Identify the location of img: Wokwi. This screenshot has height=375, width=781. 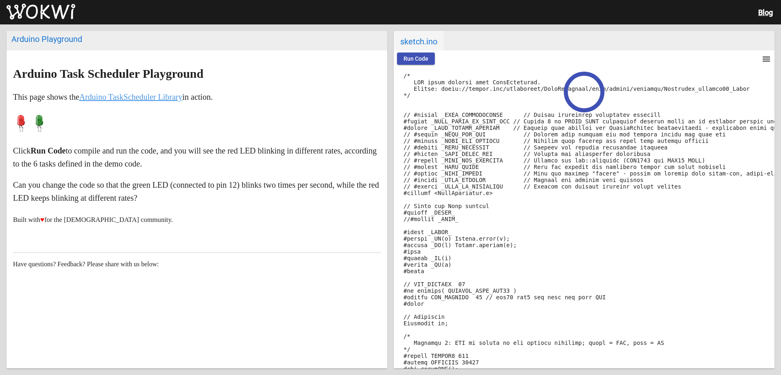
(41, 12).